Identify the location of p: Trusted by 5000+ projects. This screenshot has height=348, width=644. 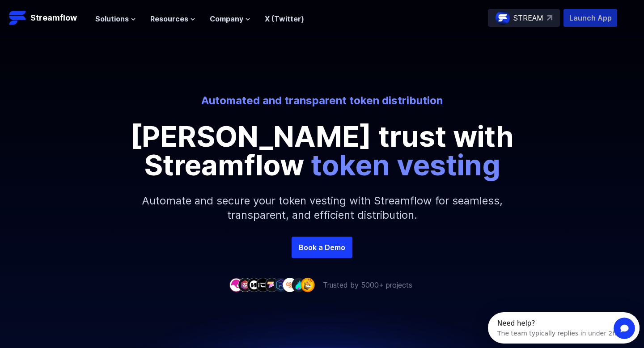
(368, 285).